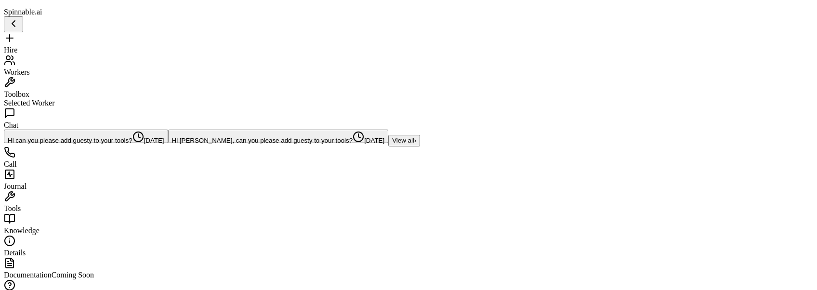  I want to click on span: View all, so click(403, 140).